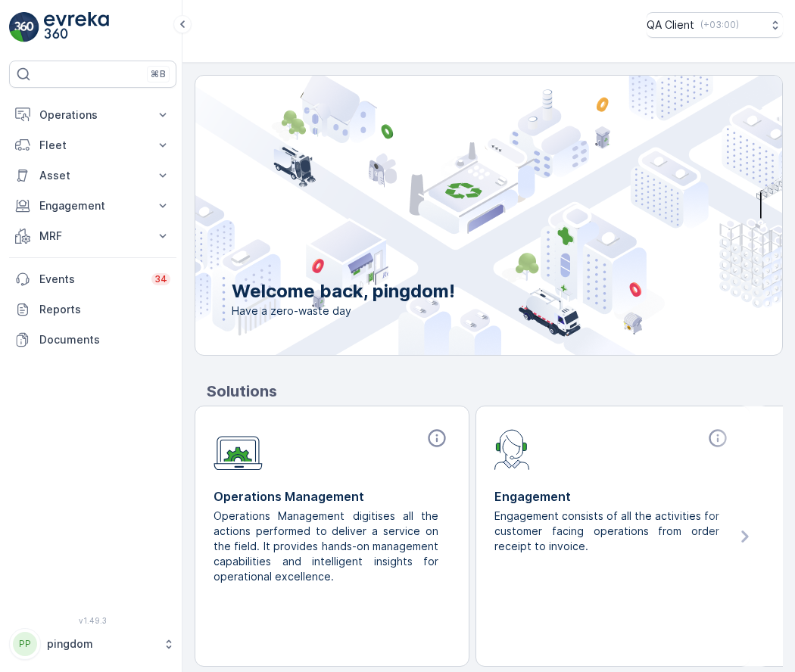 The image size is (795, 672). What do you see at coordinates (25, 644) in the screenshot?
I see `div: PP` at bounding box center [25, 644].